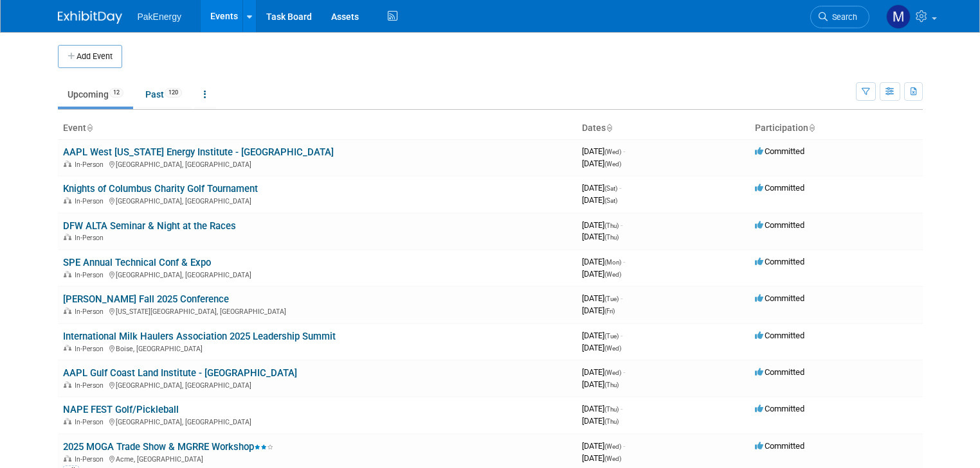 Image resolution: width=980 pixels, height=468 pixels. Describe the element at coordinates (663, 128) in the screenshot. I see `th: Dates` at that location.